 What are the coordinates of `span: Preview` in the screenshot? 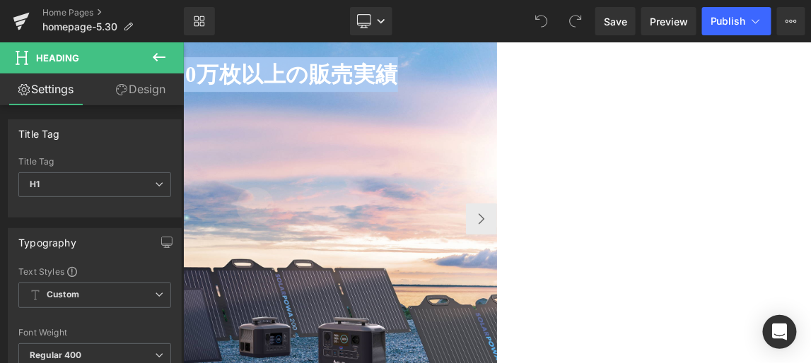 It's located at (669, 21).